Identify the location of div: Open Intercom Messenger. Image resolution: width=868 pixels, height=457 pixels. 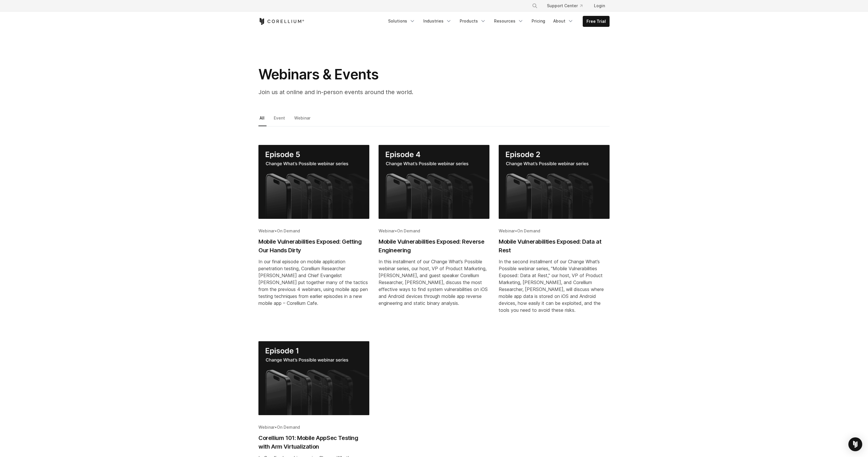
(855, 444).